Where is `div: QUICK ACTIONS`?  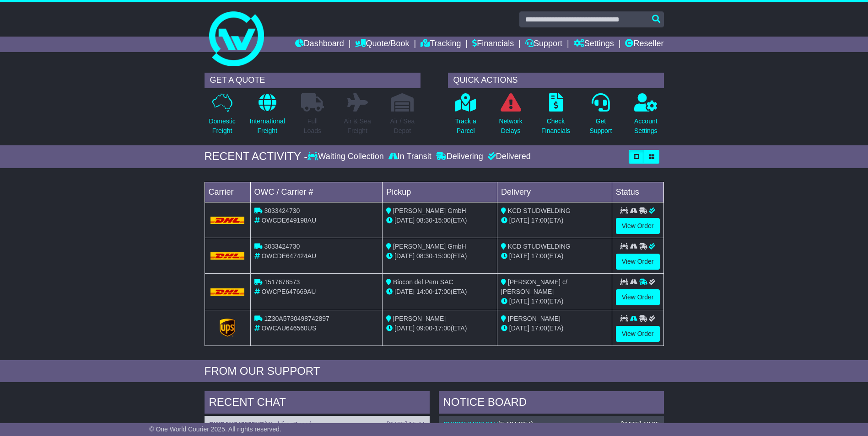
div: QUICK ACTIONS is located at coordinates (556, 80).